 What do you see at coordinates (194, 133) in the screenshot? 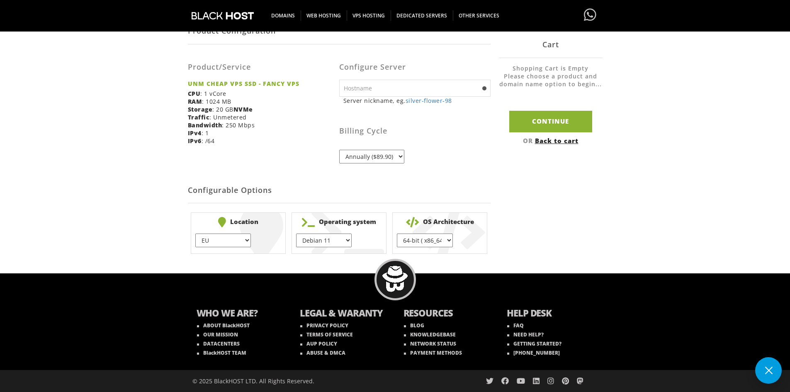
I see `b: IPv4` at bounding box center [194, 133].